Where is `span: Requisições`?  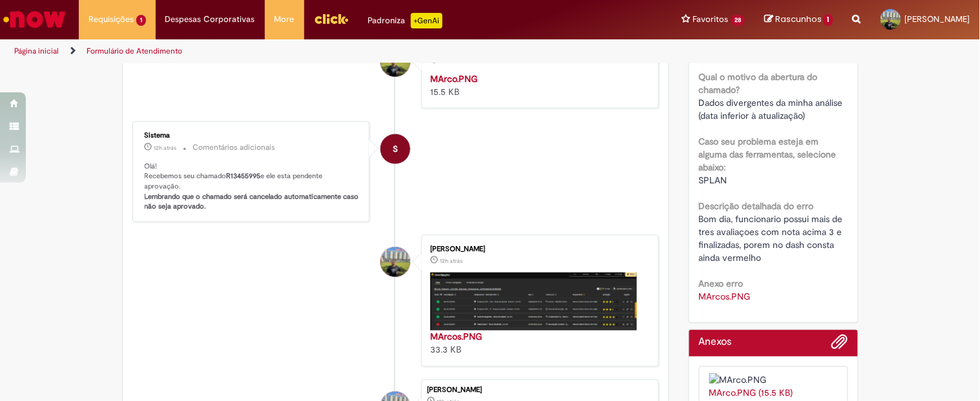 span: Requisições is located at coordinates (111, 20).